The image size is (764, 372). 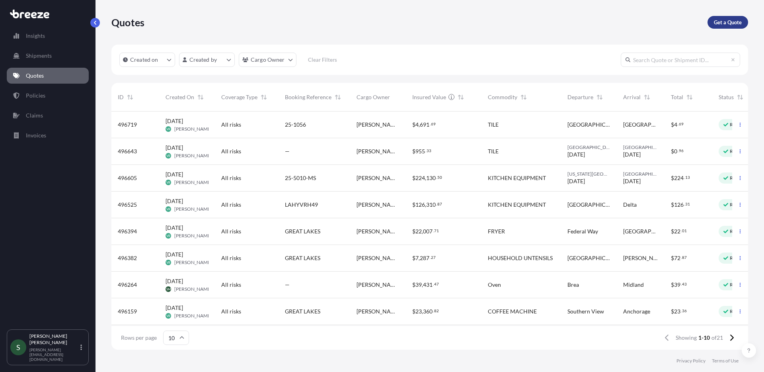 I want to click on span: HOUSEHOLD UNTENSILS, so click(x=520, y=258).